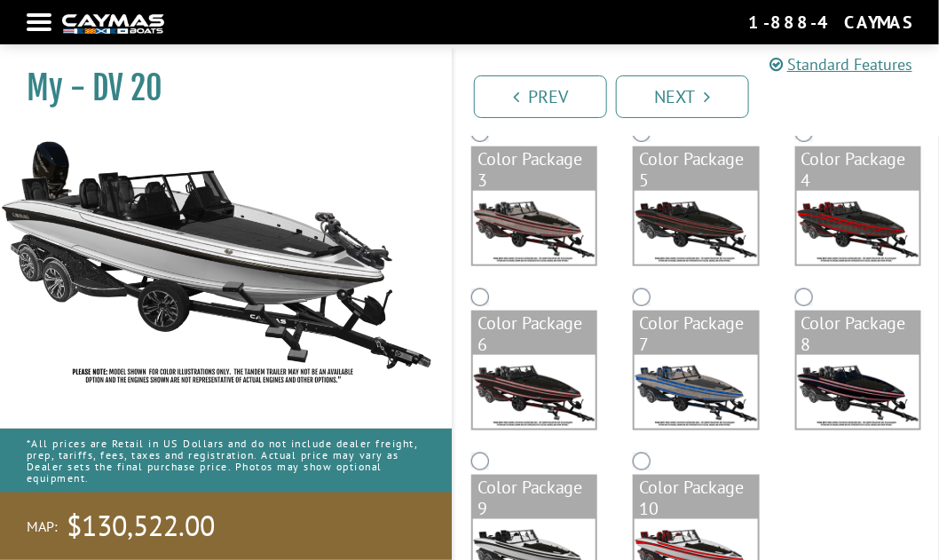  What do you see at coordinates (704, 95) in the screenshot?
I see `ul: Pagination` at bounding box center [704, 95].